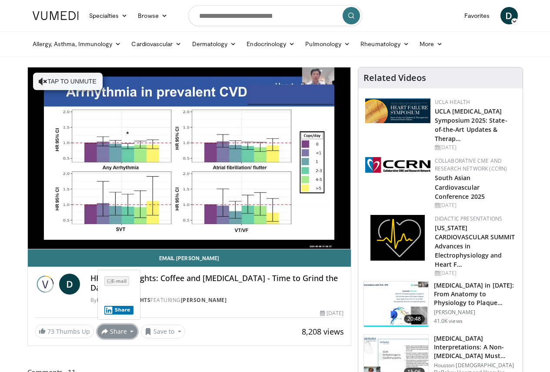 This screenshot has height=372, width=550. Describe the element at coordinates (395, 78) in the screenshot. I see `h4: Related Videos` at that location.